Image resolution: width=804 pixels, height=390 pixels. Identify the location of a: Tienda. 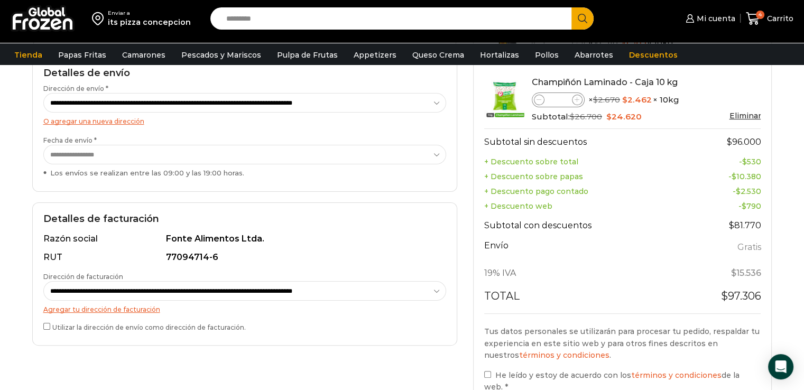
(28, 55).